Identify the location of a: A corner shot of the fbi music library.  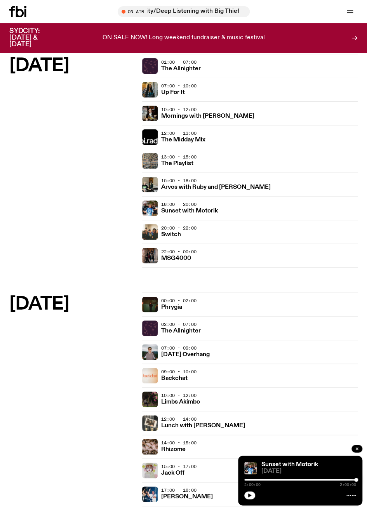
(150, 161).